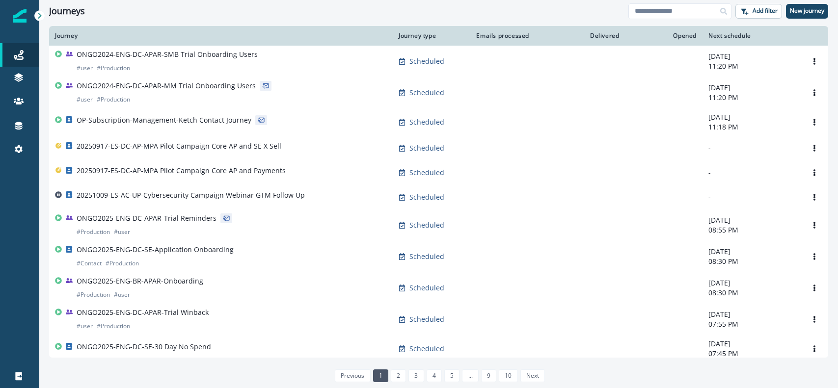  I want to click on p: 20250917-ES-DC-AP-MPA Pilot Campaign Core AP and SE X Sell, so click(179, 146).